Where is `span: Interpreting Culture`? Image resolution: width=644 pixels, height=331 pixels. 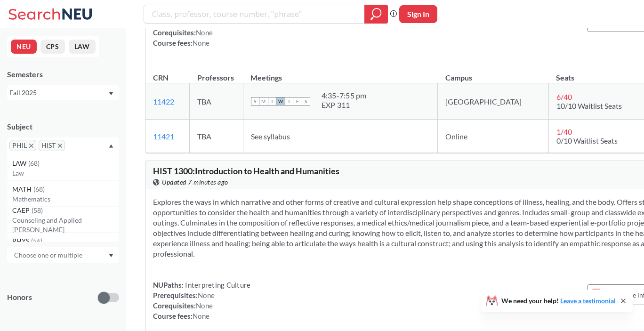 span: Interpreting Culture is located at coordinates (217, 285).